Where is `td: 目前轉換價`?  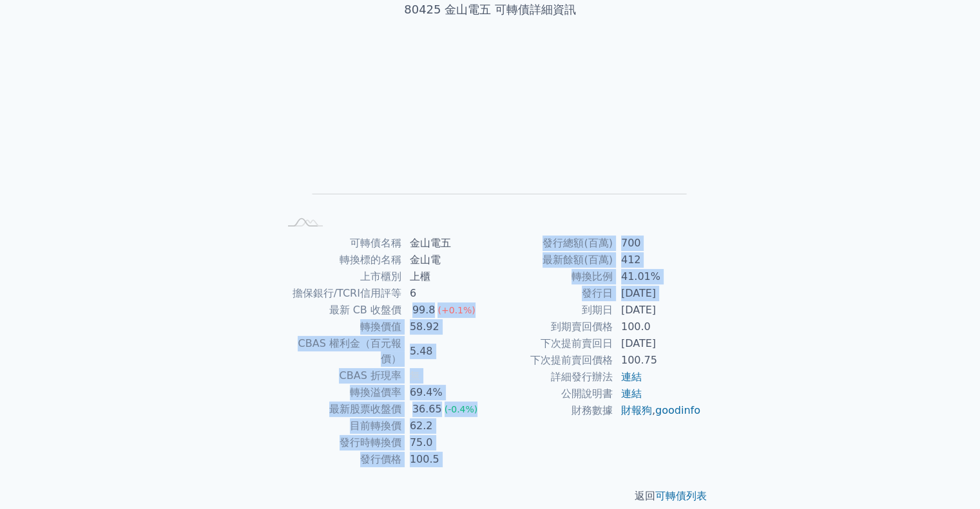 td: 目前轉換價 is located at coordinates (340, 426).